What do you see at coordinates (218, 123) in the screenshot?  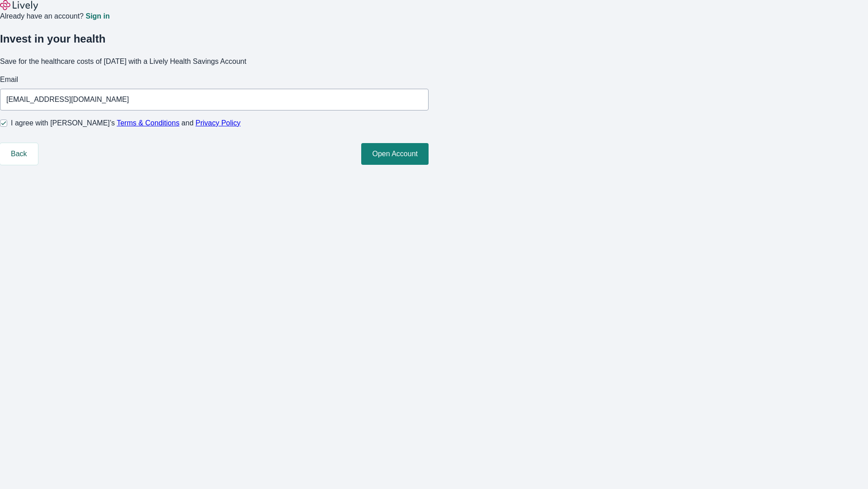 I see `a: Privacy Policy` at bounding box center [218, 123].